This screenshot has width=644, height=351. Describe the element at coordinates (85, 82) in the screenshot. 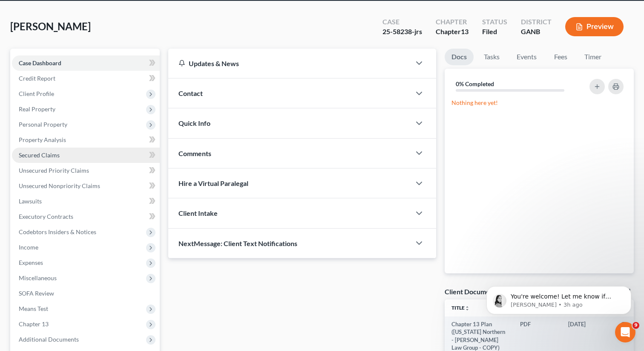

I see `p: How can we help?` at that location.